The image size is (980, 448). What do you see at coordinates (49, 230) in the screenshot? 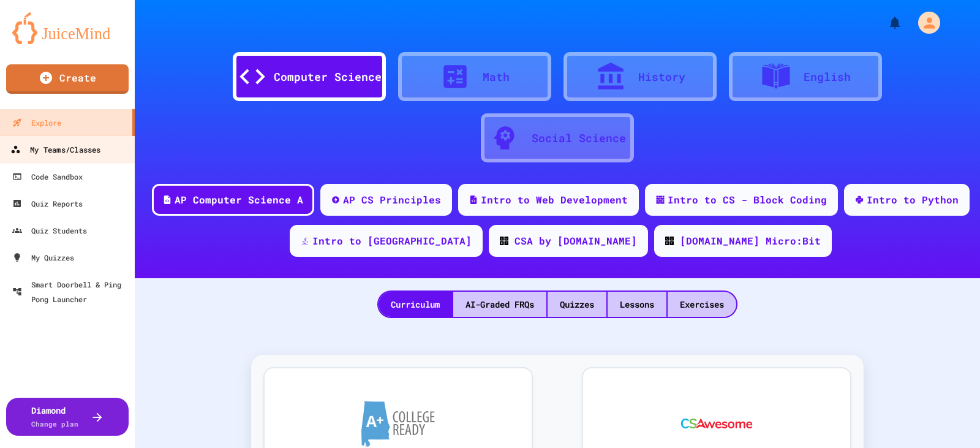
I see `div: Quiz Students` at bounding box center [49, 230].